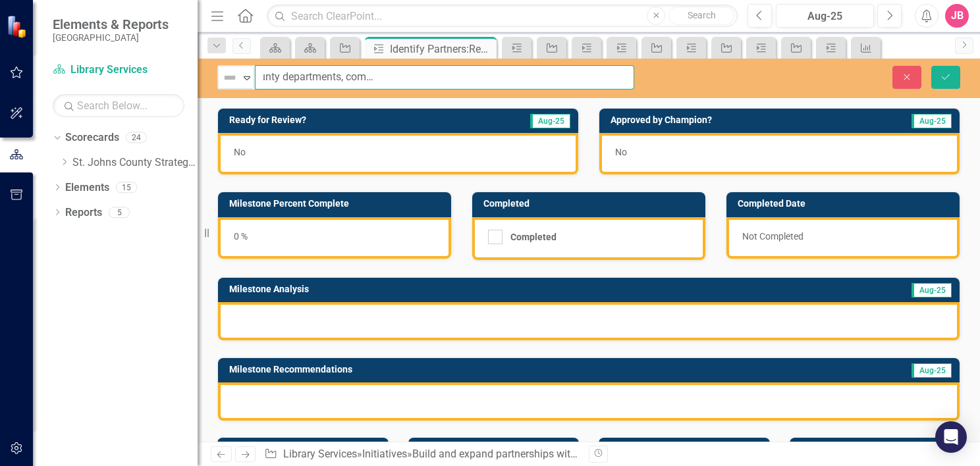 This screenshot has width=980, height=466. Describe the element at coordinates (135, 162) in the screenshot. I see `a: St. Johns County Strategic Plan` at that location.